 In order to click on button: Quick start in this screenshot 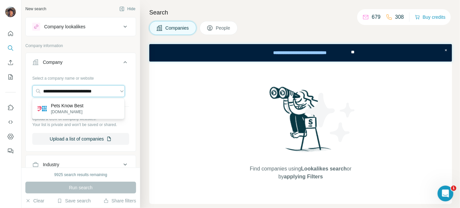, I will do `click(11, 34)`.